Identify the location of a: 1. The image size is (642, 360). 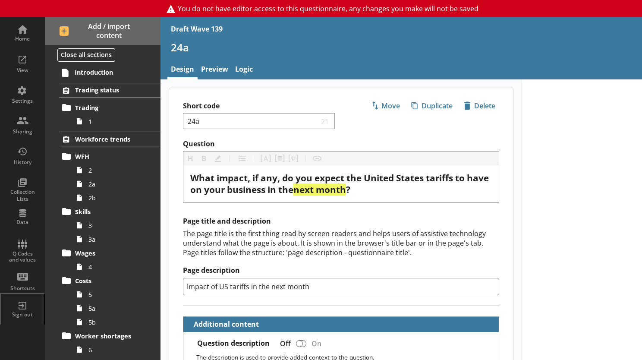
(116, 121).